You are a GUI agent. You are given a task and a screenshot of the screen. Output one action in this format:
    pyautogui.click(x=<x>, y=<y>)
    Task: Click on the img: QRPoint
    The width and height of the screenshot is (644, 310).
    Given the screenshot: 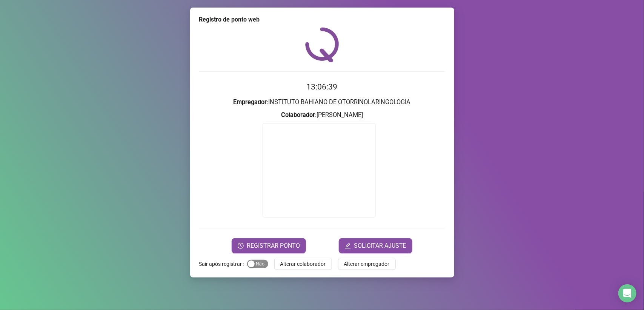 What is the action you would take?
    pyautogui.click(x=322, y=44)
    